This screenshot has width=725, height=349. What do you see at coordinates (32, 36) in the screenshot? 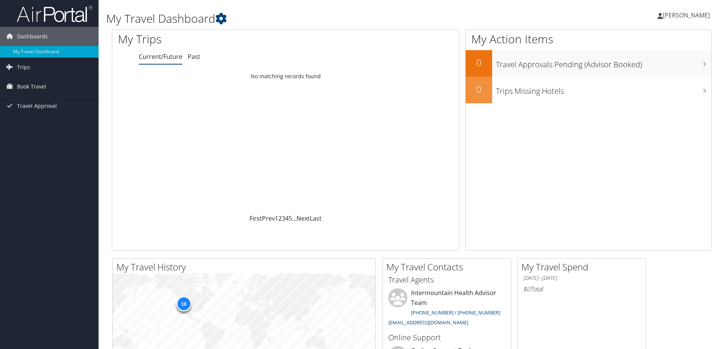
I see `span: Dashboards` at bounding box center [32, 36].